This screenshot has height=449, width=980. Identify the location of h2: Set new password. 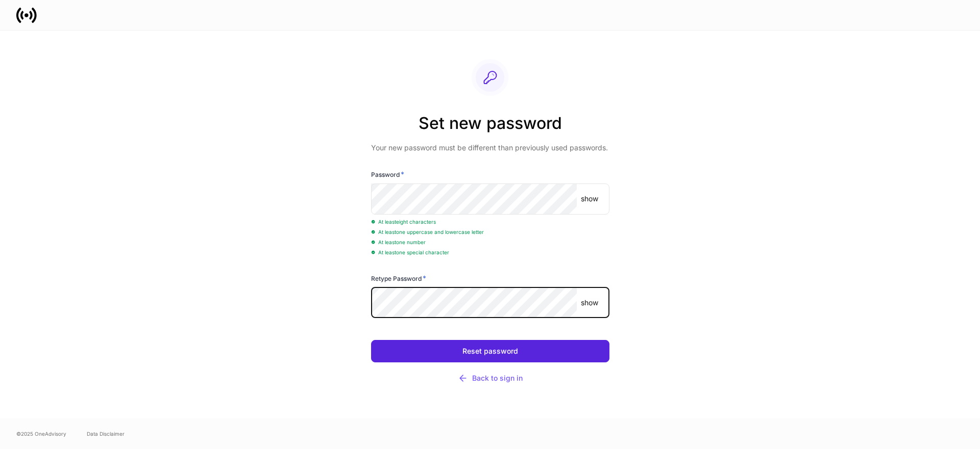
(490, 127).